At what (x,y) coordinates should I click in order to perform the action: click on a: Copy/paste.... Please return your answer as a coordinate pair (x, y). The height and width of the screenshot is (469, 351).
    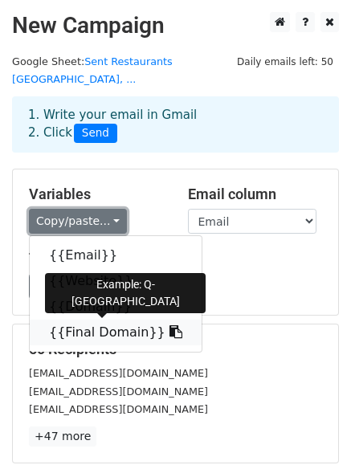
    Looking at the image, I should click on (78, 221).